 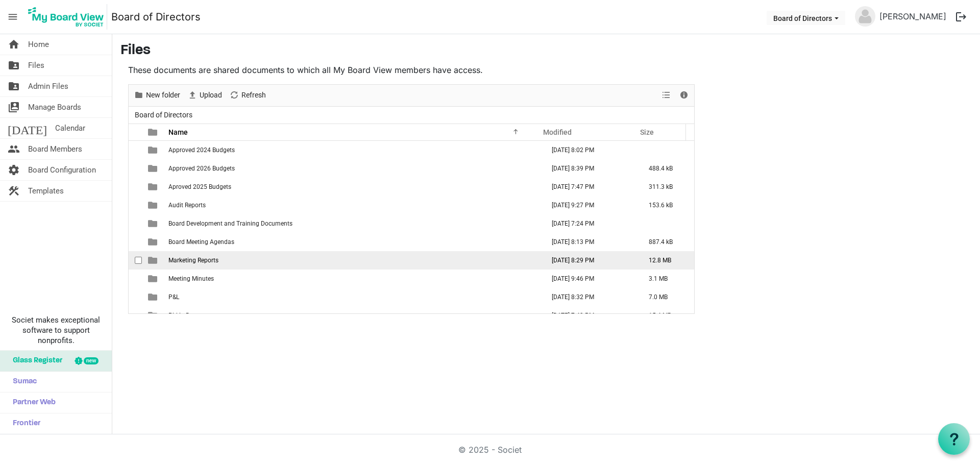 I want to click on div: Refresh, so click(x=248, y=96).